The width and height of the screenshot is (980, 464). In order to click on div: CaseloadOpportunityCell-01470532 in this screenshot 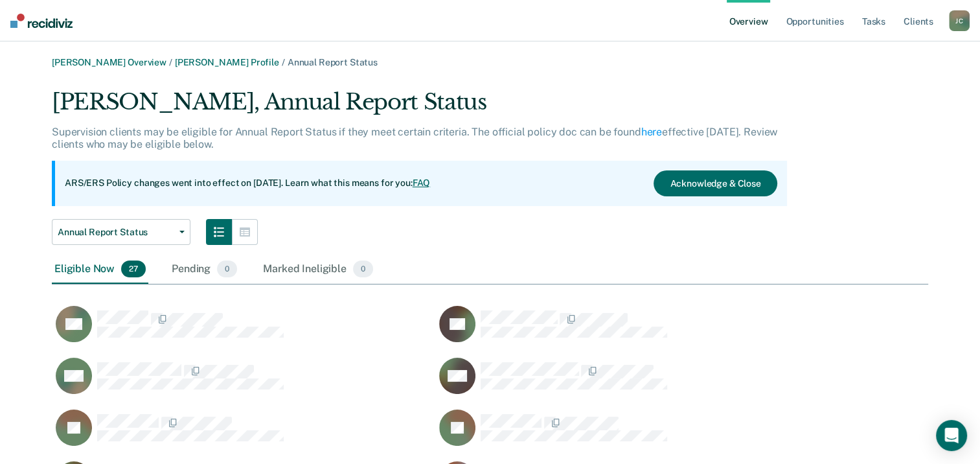, I will do `click(243, 331)`.